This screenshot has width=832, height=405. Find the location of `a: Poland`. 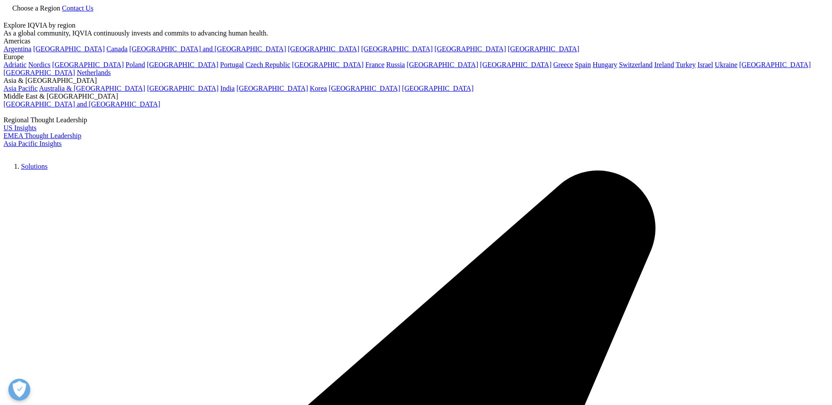

a: Poland is located at coordinates (135, 64).